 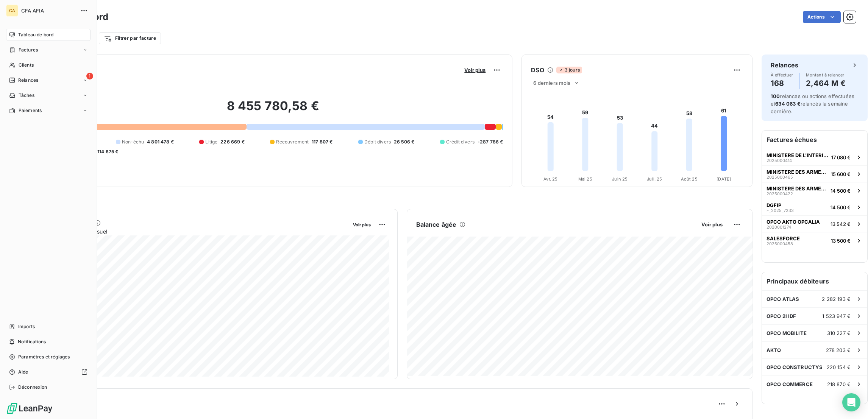 I want to click on button: MINISTERE DES ARMEES / CMG202500042214 500 €, so click(x=815, y=190).